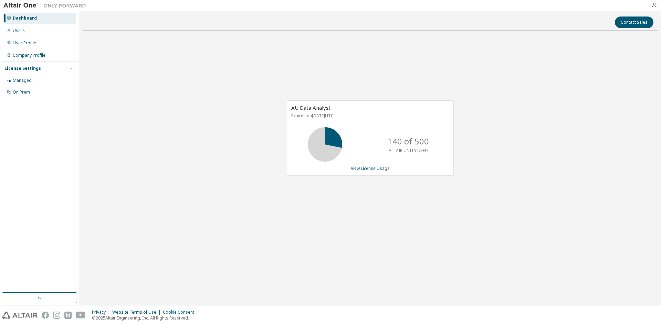 The image size is (661, 325). Describe the element at coordinates (370, 168) in the screenshot. I see `a: View License Usage` at that location.